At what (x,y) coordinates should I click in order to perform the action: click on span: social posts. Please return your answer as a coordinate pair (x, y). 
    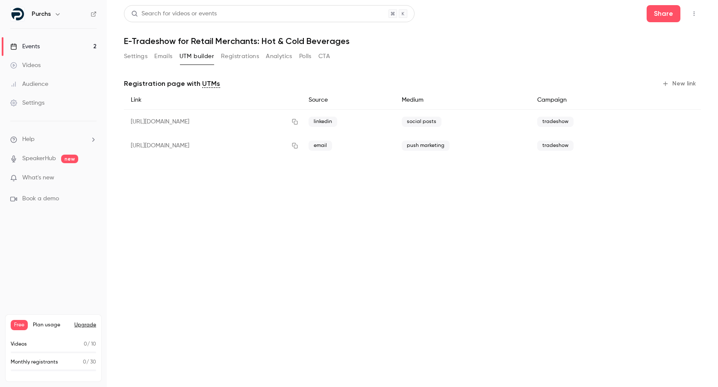
    Looking at the image, I should click on (421, 122).